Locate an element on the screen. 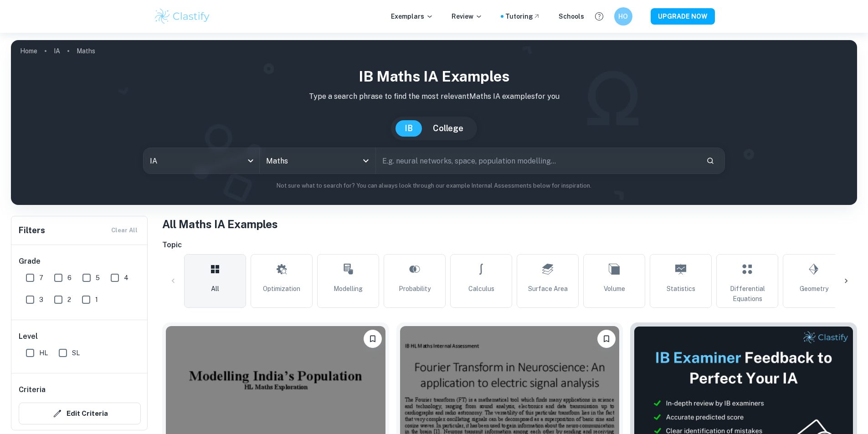 The width and height of the screenshot is (868, 434). img: profile cover is located at coordinates (434, 123).